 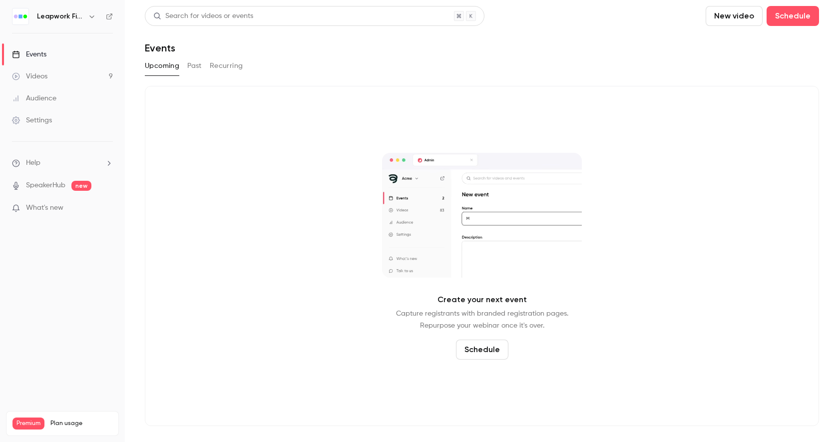 What do you see at coordinates (32, 120) in the screenshot?
I see `div: Settings` at bounding box center [32, 120].